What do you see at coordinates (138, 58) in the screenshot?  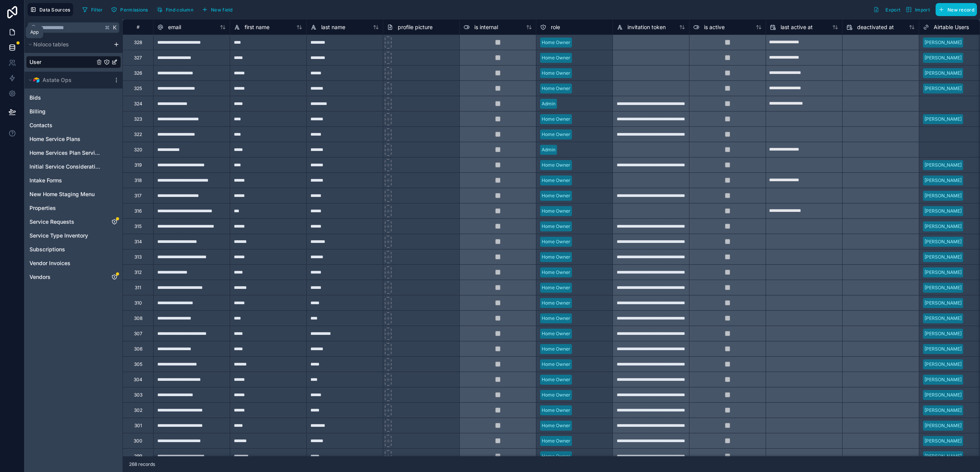 I see `div: 327` at bounding box center [138, 58].